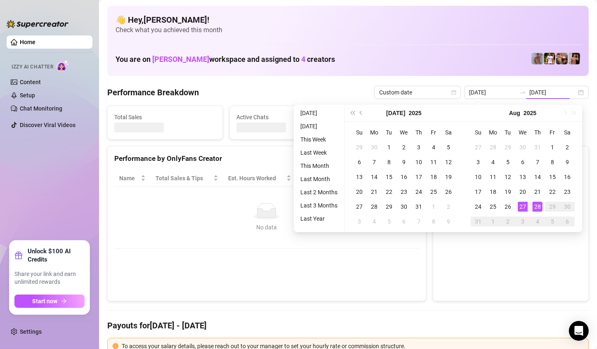 This screenshot has width=597, height=349. What do you see at coordinates (30, 82) in the screenshot?
I see `a: Content` at bounding box center [30, 82].